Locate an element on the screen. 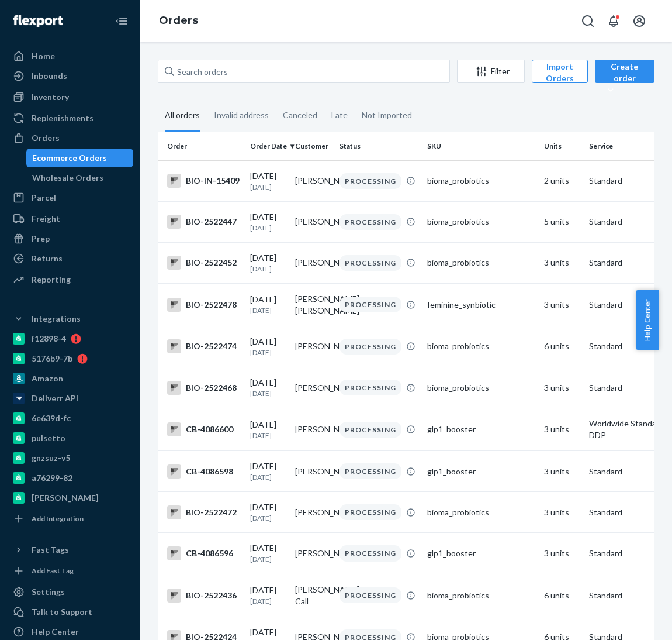 This screenshot has width=672, height=640. div: BIO-IN-15409 is located at coordinates (204, 181).